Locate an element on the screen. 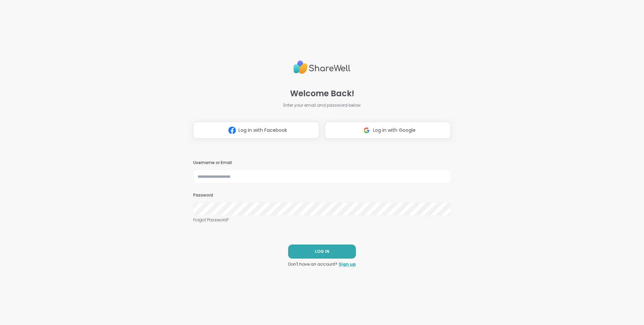 Image resolution: width=644 pixels, height=325 pixels. span: LOG IN is located at coordinates (322, 252).